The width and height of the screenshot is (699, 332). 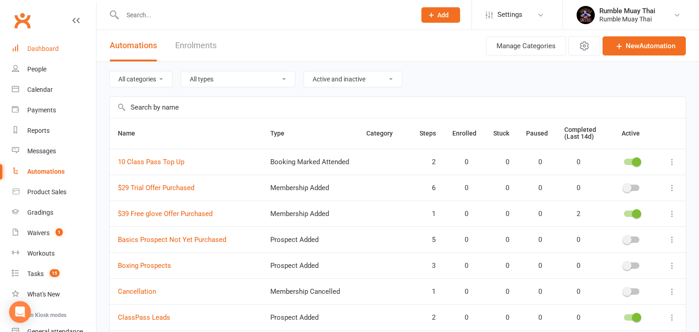 What do you see at coordinates (41, 110) in the screenshot?
I see `div: Payments` at bounding box center [41, 110].